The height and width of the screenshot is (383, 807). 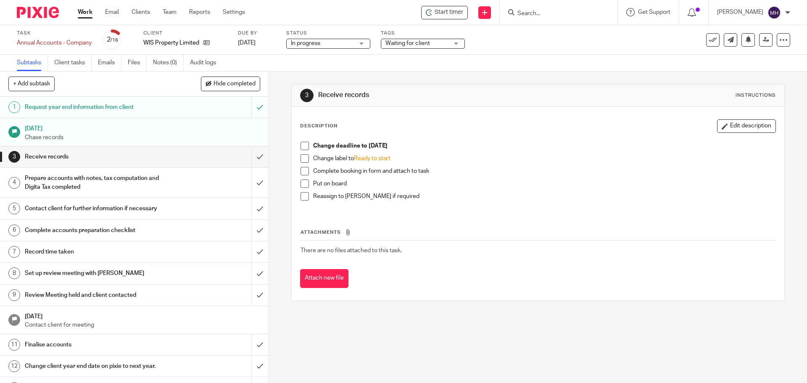 I want to click on h1: Finalise accounts, so click(x=98, y=345).